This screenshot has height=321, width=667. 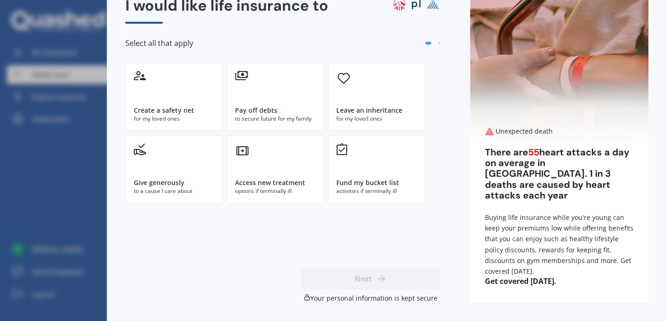 What do you see at coordinates (256, 110) in the screenshot?
I see `div: Pay off debts` at bounding box center [256, 110].